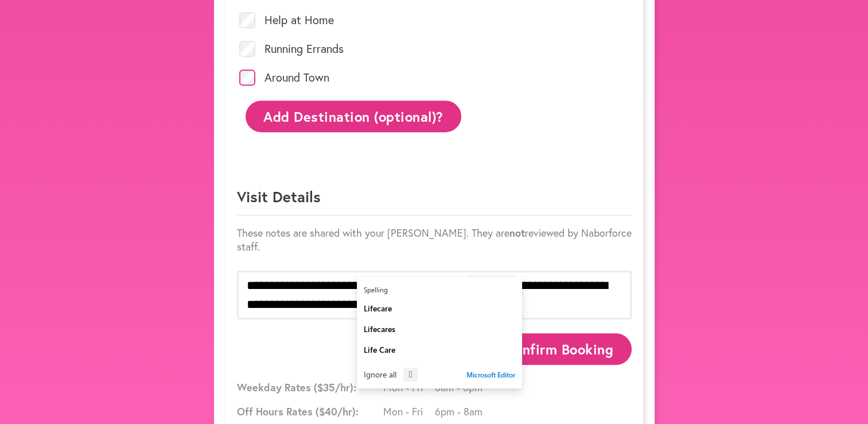 This screenshot has width=868, height=424. I want to click on span: ($ 40 /hr):, so click(337, 411).